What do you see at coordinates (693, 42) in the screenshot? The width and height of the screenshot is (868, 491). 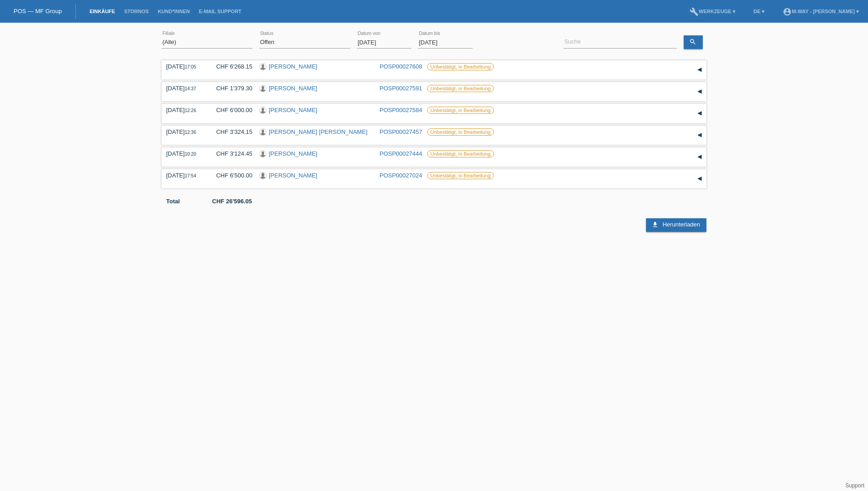 I see `i: search` at bounding box center [693, 42].